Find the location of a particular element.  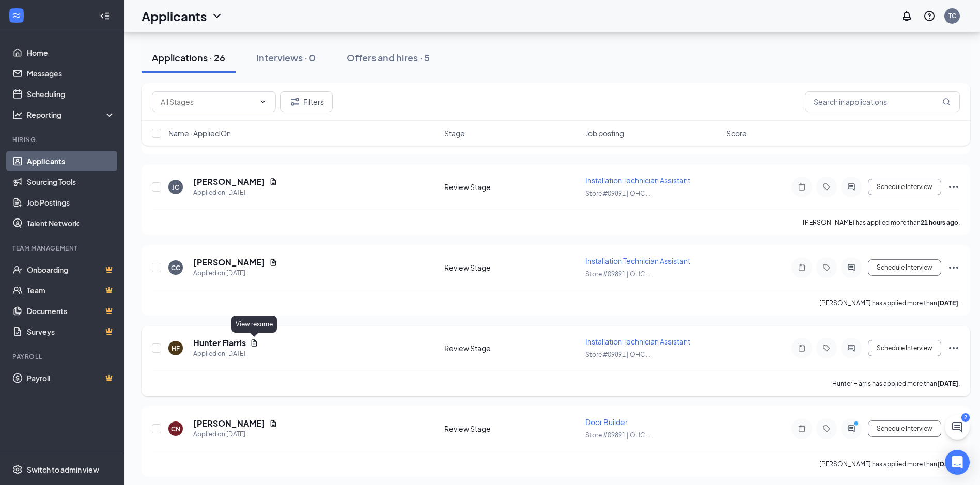

div: TC is located at coordinates (952, 16).